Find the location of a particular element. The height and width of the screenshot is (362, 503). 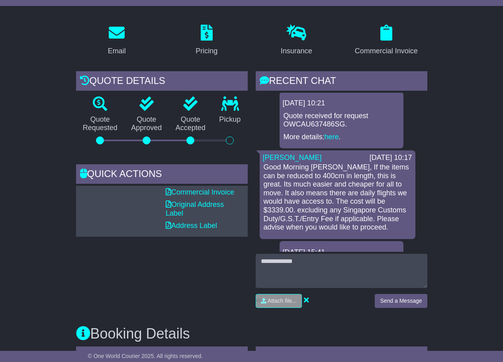

div: Quote Details is located at coordinates (162, 82).